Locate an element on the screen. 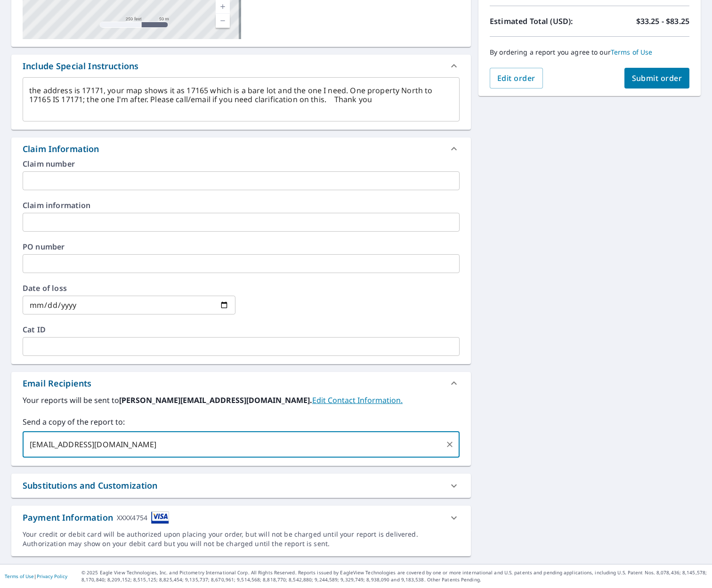  label: Claim information is located at coordinates (241, 206).